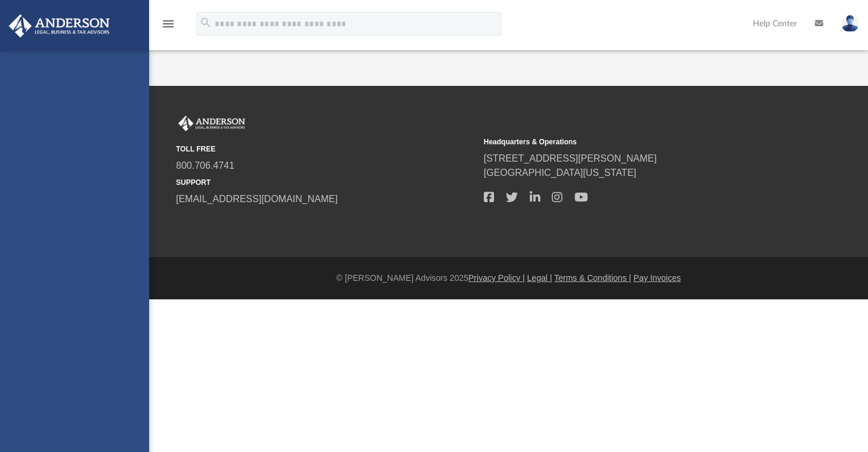 The height and width of the screenshot is (452, 868). What do you see at coordinates (326, 183) in the screenshot?
I see `small: SUPPORT` at bounding box center [326, 183].